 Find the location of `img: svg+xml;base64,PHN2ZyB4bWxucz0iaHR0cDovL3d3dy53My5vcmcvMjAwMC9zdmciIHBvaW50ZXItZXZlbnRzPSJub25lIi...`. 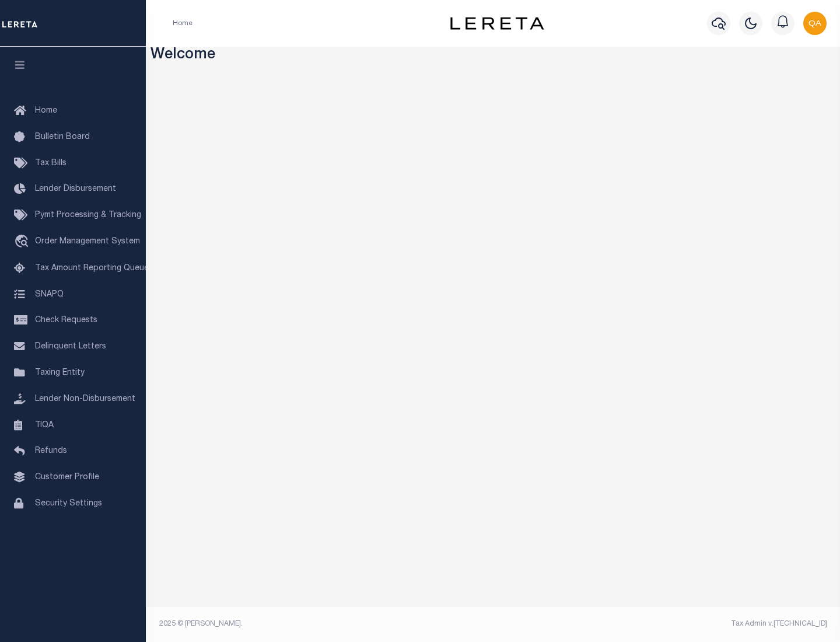

img: svg+xml;base64,PHN2ZyB4bWxucz0iaHR0cDovL3d3dy53My5vcmcvMjAwMC9zdmciIHBvaW50ZXItZXZlbnRzPSJub25lIi... is located at coordinates (815, 24).